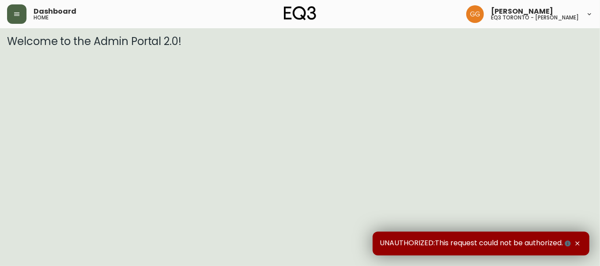 The image size is (600, 266). I want to click on h3: Welcome to the Admin Portal 2.0!, so click(300, 41).